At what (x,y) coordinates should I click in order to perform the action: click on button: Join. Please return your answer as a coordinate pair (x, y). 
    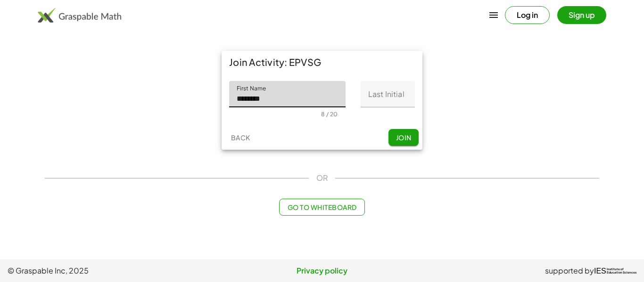
    Looking at the image, I should click on (404, 138).